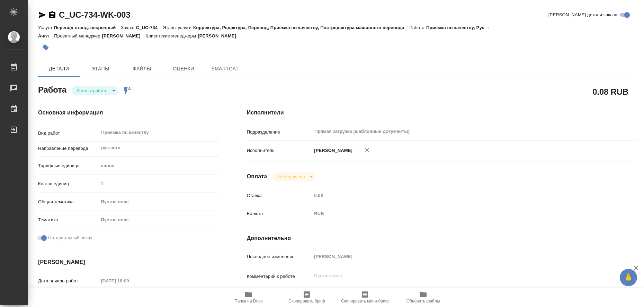 Image resolution: width=644 pixels, height=307 pixels. I want to click on p: Комментарий к работе, so click(280, 276).